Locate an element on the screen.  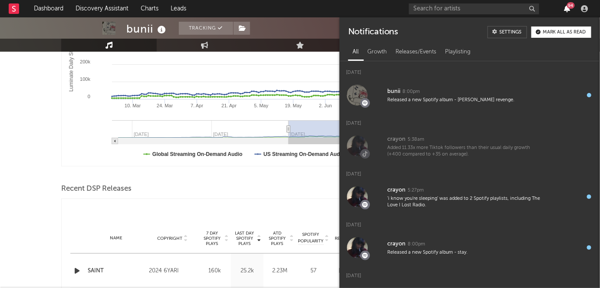
text: 2. Jun is located at coordinates (326, 106).